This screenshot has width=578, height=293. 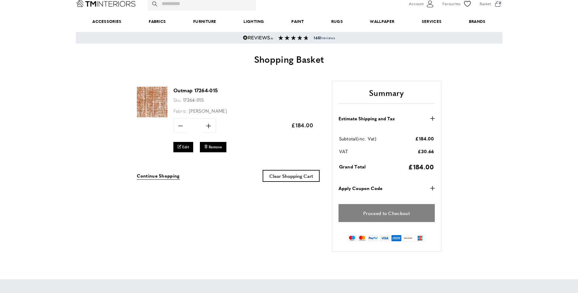 What do you see at coordinates (344, 151) in the screenshot?
I see `span: VAT` at bounding box center [344, 151].